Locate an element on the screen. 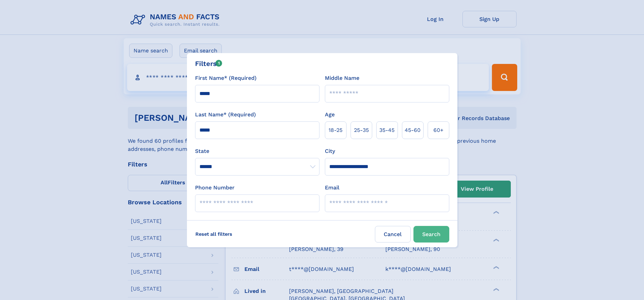  span: 60+ is located at coordinates (438, 130).